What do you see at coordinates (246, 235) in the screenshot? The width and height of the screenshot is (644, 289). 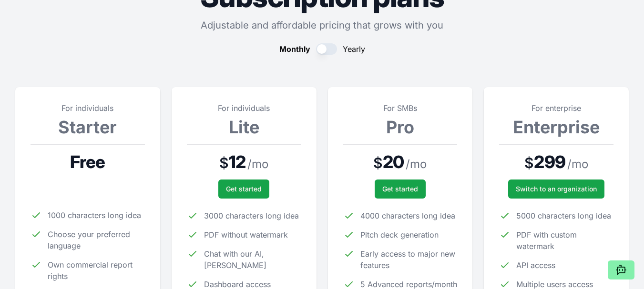 I see `span: PDF without watermark` at bounding box center [246, 235].